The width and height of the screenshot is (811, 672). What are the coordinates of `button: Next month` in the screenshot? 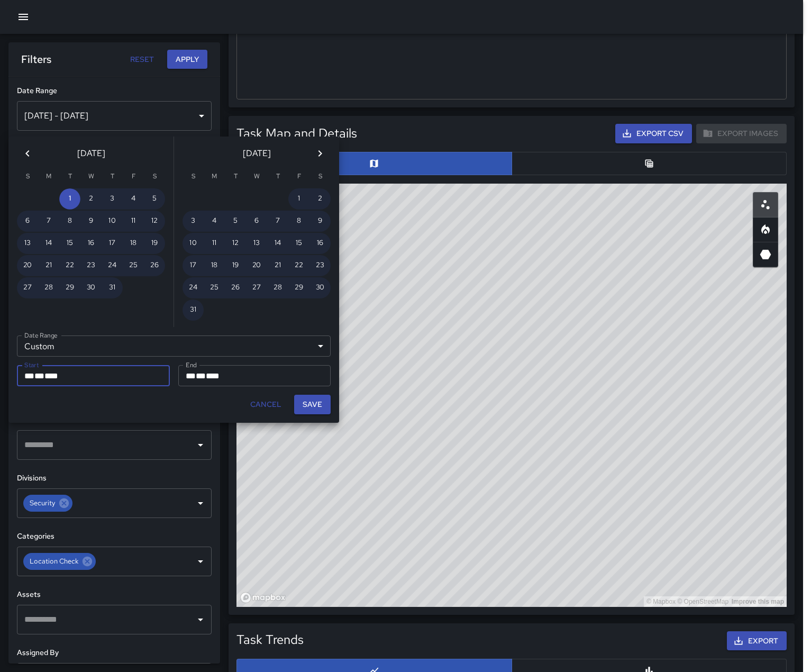 It's located at (320, 153).